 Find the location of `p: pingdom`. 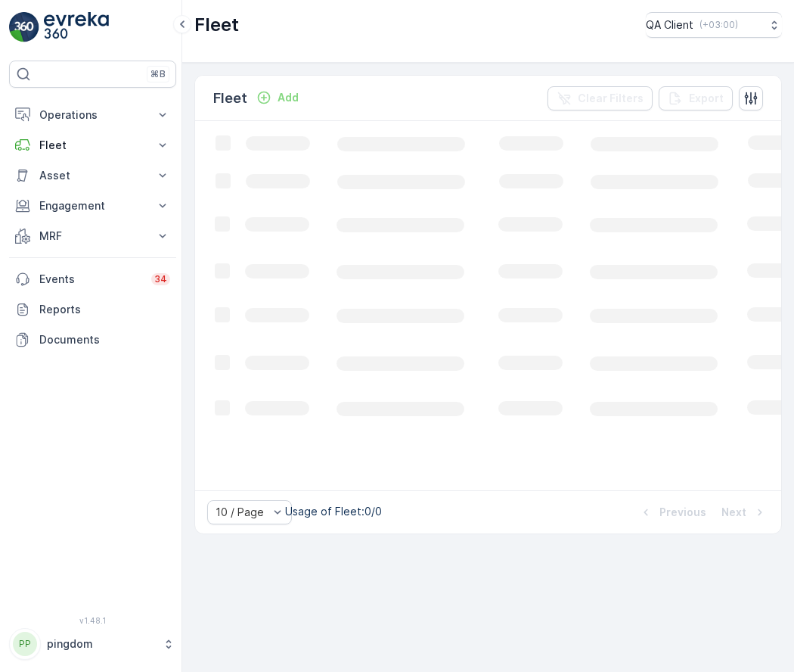

p: pingdom is located at coordinates (101, 643).